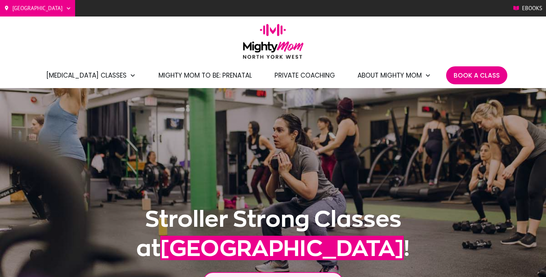 This screenshot has width=546, height=277. I want to click on span: Mighty Mom to Be: Prenatal, so click(205, 75).